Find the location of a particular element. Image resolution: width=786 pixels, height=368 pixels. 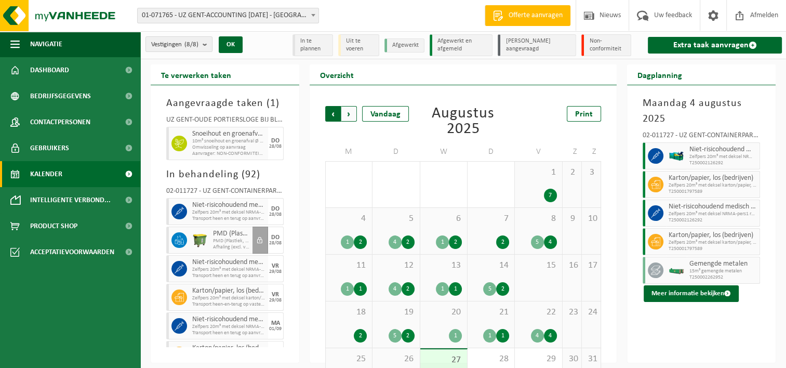

h2: Te verwerken taken is located at coordinates (196, 74).